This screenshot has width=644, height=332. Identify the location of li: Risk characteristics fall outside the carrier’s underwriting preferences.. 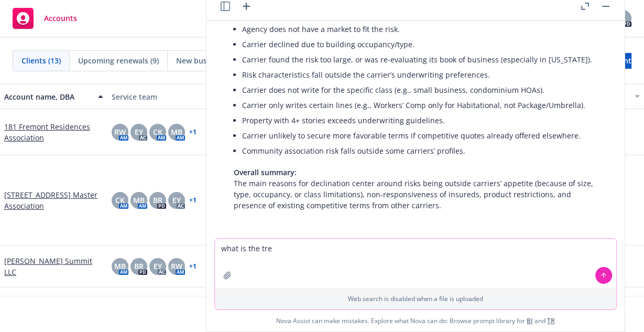
(419, 75).